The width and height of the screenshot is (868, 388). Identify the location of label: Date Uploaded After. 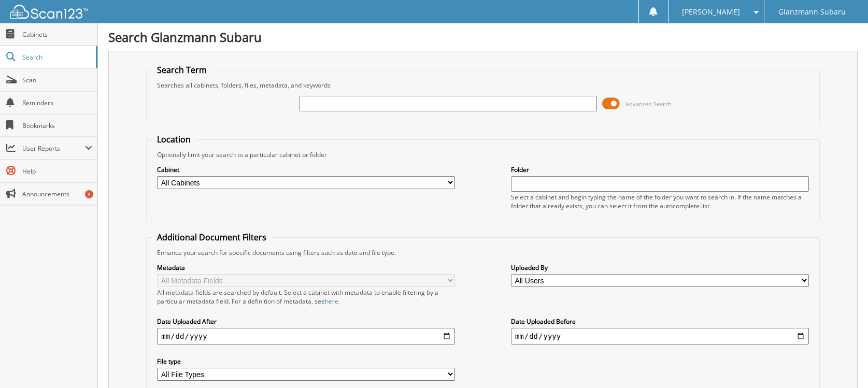
(306, 322).